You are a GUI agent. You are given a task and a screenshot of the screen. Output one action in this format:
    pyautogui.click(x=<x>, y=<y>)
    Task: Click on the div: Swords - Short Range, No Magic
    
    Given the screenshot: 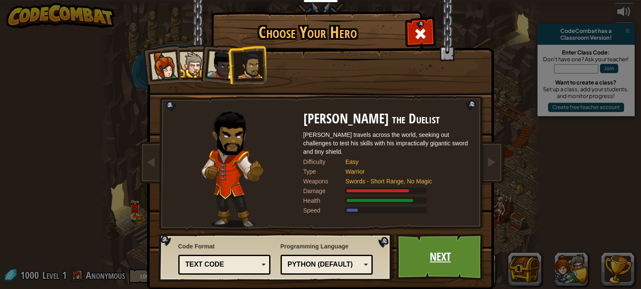 What is the action you would take?
    pyautogui.click(x=405, y=181)
    